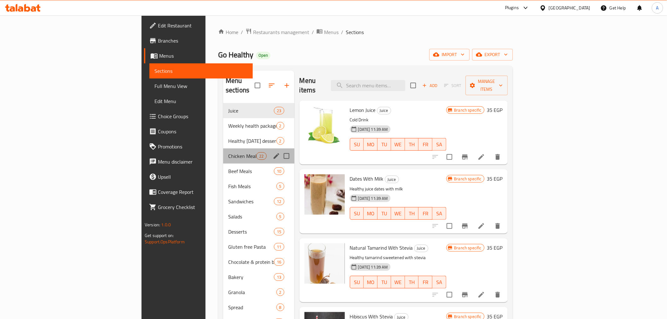 The width and height of the screenshot is (667, 319). What do you see at coordinates (398, 120) in the screenshot?
I see `p: Cold Drink` at bounding box center [398, 120].